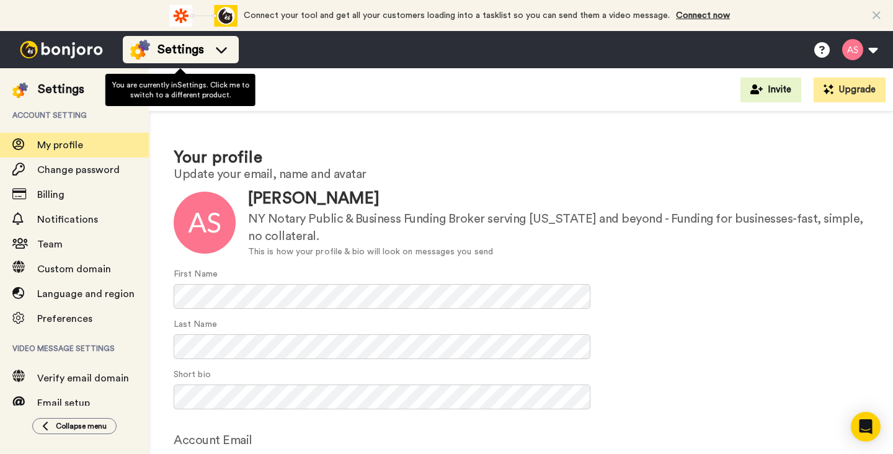 Image resolution: width=893 pixels, height=454 pixels. Describe the element at coordinates (51, 195) in the screenshot. I see `span: Billing` at that location.